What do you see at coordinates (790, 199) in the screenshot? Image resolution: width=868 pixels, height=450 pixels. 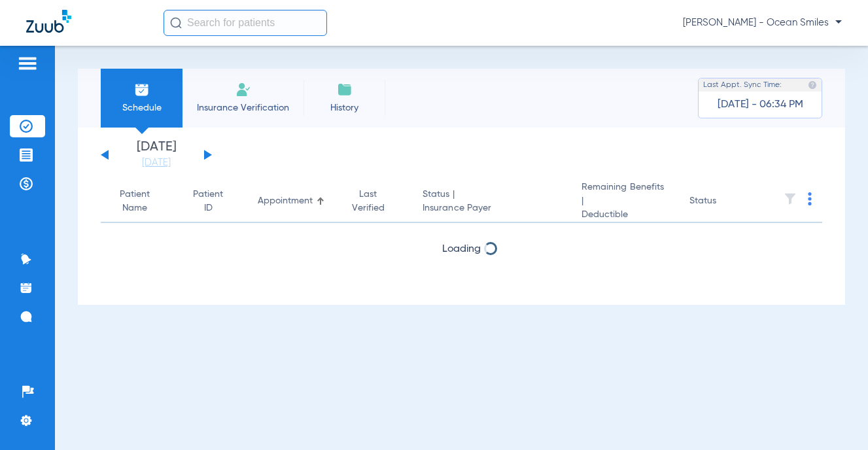 I see `img: filter.svg` at bounding box center [790, 199].